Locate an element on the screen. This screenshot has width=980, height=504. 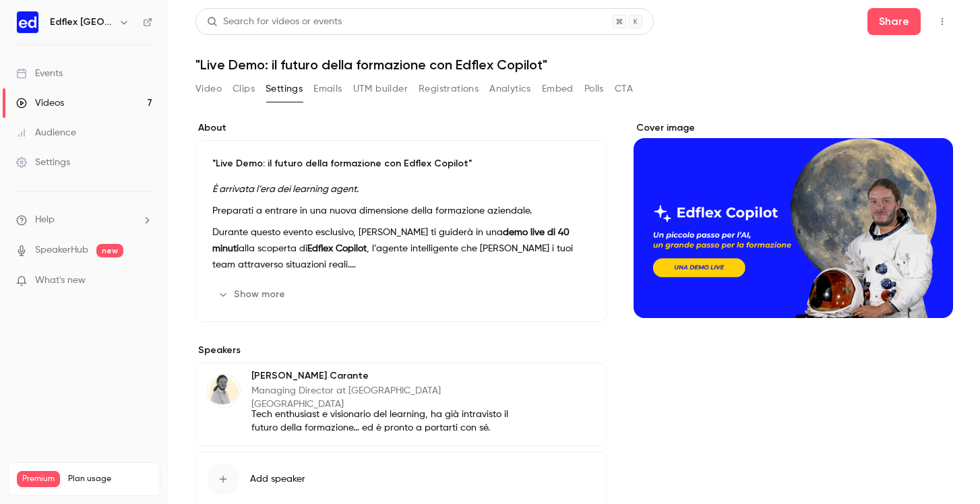
button: Top Bar Actions is located at coordinates (942, 22).